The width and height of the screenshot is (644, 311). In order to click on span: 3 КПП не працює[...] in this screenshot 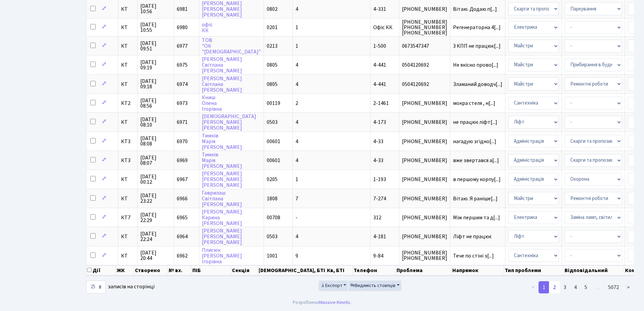, I will do `click(477, 46)`.